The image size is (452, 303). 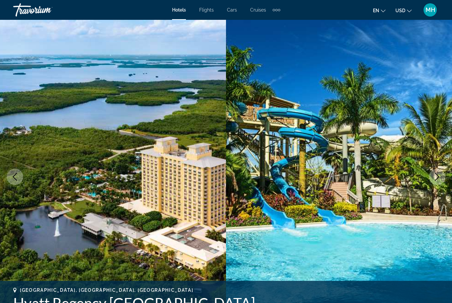 I want to click on a: Travorium, so click(x=46, y=10).